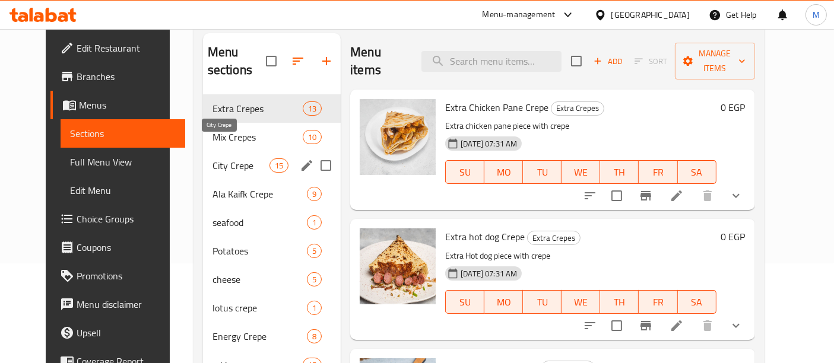 Image resolution: width=834 pixels, height=363 pixels. What do you see at coordinates (658, 172) in the screenshot?
I see `button: FR` at bounding box center [658, 172].